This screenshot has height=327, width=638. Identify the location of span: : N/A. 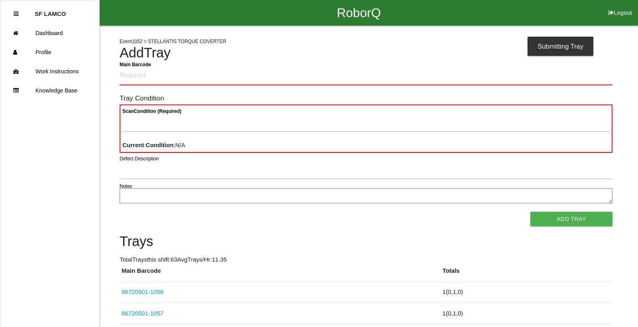
(154, 145).